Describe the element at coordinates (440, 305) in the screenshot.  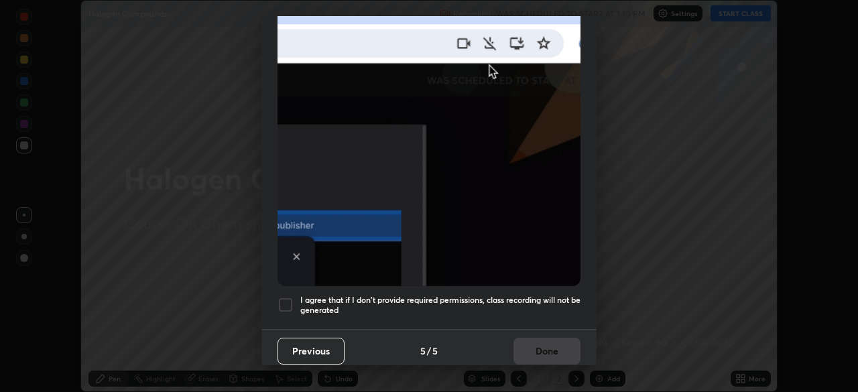
I see `h5: I agree that if I don't provide required permissions, class recording will not be generated` at that location.